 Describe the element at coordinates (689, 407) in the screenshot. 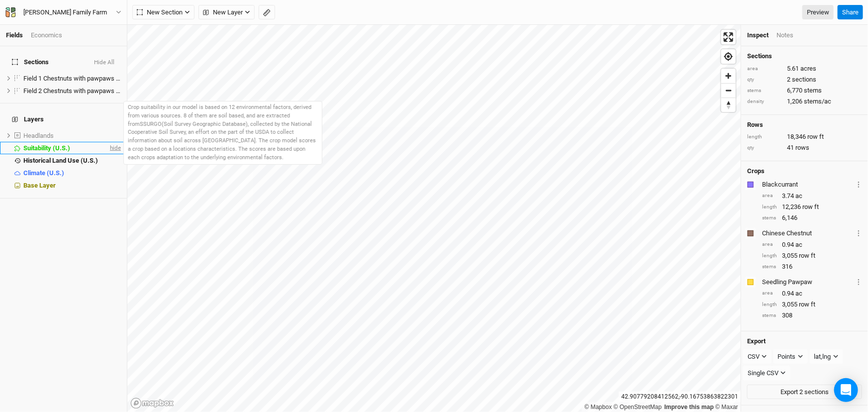

I see `a: Improve this map` at that location.